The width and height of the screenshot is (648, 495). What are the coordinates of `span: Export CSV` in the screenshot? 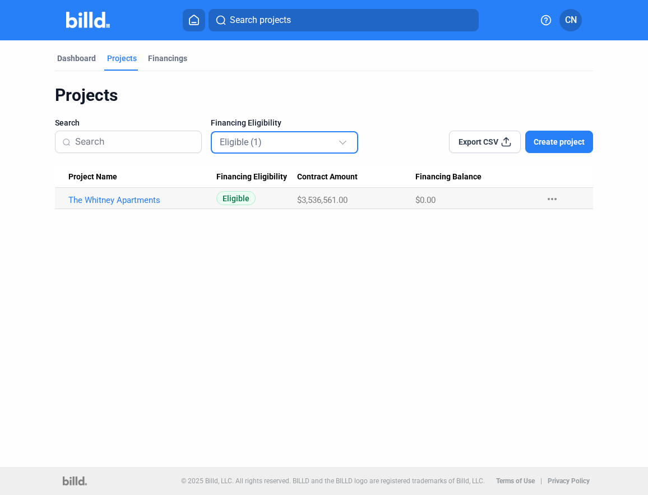 It's located at (478, 142).